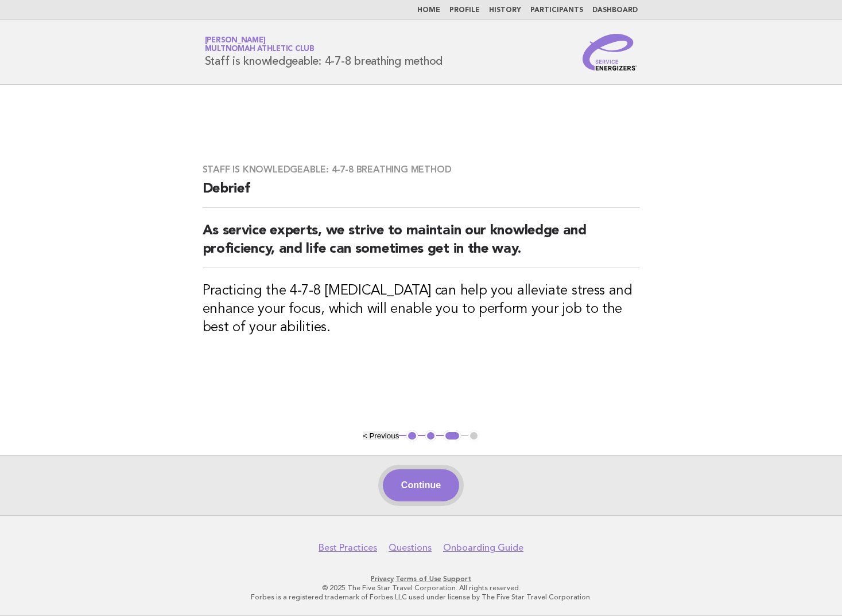  I want to click on a: Questions, so click(410, 548).